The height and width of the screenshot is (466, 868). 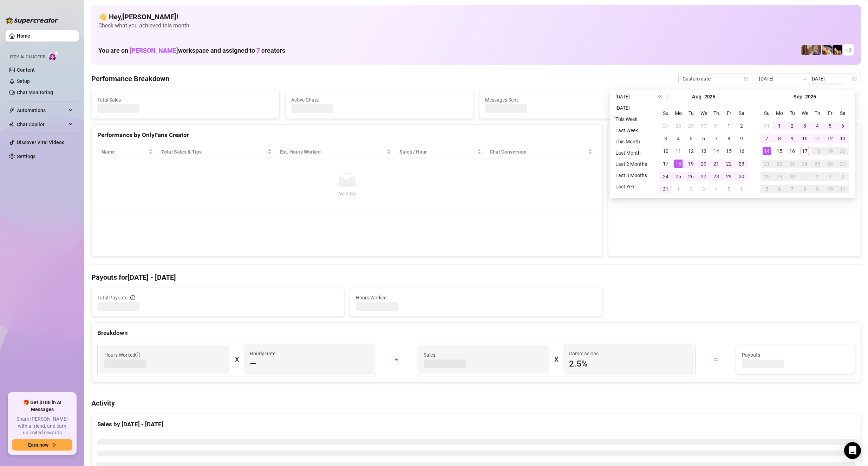 I want to click on th: Sales / Hour, so click(x=440, y=152).